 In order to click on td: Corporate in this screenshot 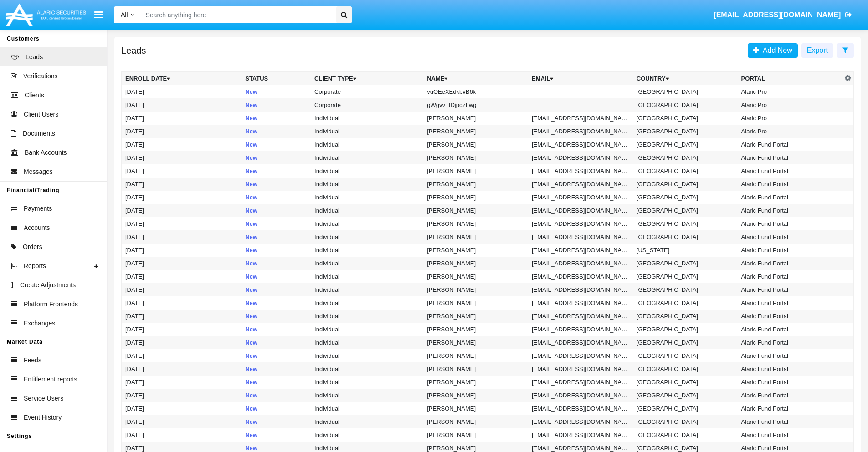, I will do `click(367, 92)`.